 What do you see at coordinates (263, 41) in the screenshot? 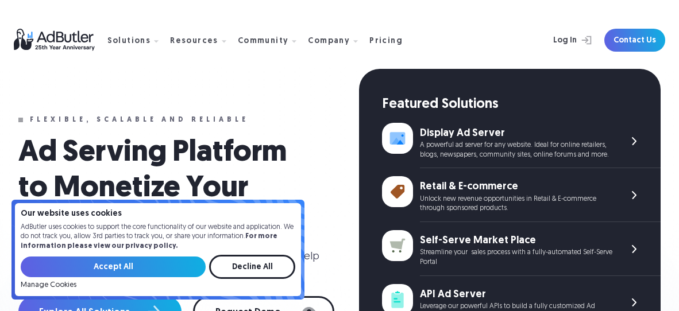
I see `div: Community` at bounding box center [263, 41].